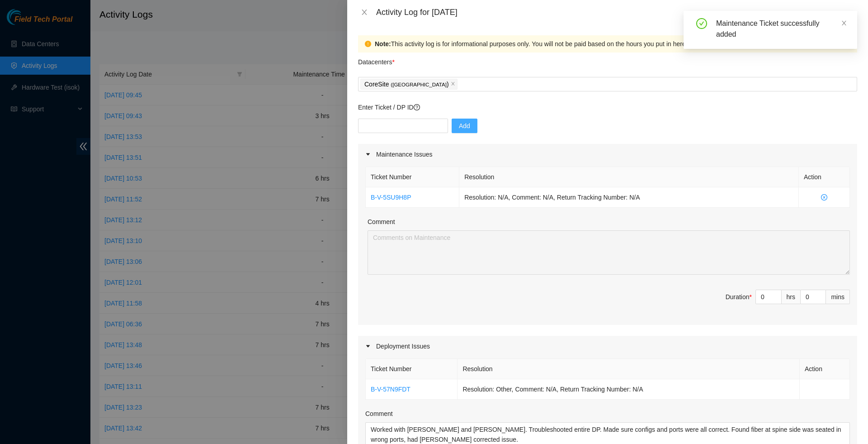 The width and height of the screenshot is (868, 444). Describe the element at coordinates (608, 346) in the screenshot. I see `div: Deployment Issues` at that location.